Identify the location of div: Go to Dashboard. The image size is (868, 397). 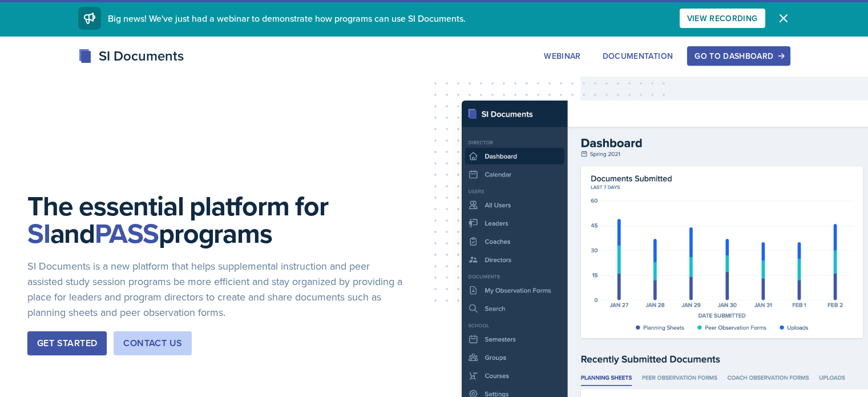
(738, 56).